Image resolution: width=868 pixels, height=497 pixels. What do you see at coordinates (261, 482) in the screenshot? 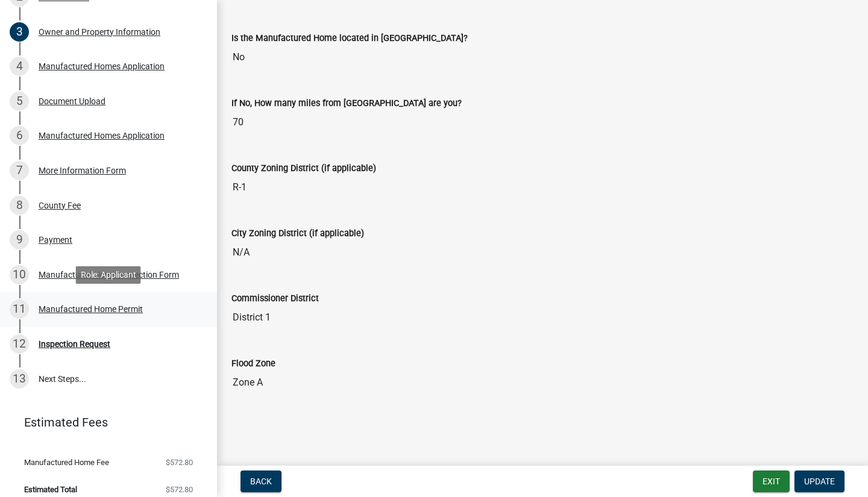
I see `span: Back` at bounding box center [261, 482].